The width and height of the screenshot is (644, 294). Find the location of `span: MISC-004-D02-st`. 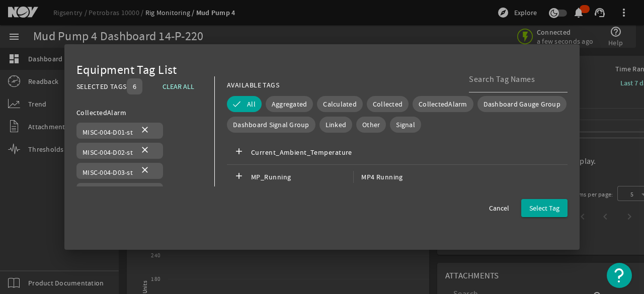

span: MISC-004-D02-st is located at coordinates (108, 152).